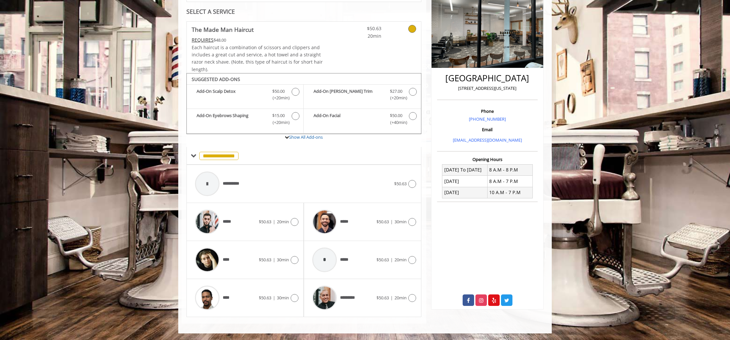 The image size is (730, 340). I want to click on div: $48.00, so click(257, 40).